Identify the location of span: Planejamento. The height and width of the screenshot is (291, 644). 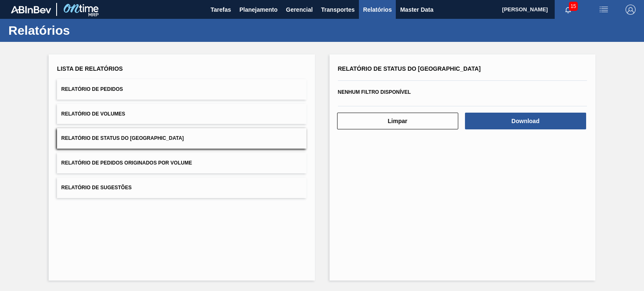
(258, 10).